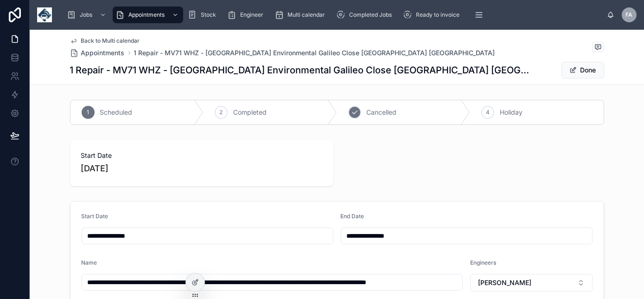  I want to click on span: Back to Multi calendar, so click(111, 41).